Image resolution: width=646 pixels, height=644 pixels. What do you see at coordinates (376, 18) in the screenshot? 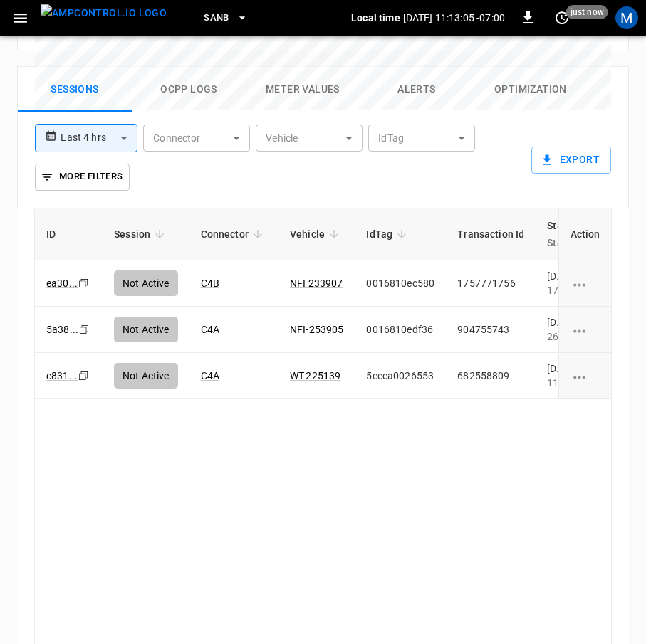
I see `p: Local time` at bounding box center [376, 18].